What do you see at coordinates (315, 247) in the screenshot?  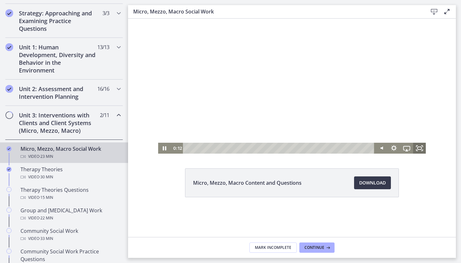 I see `span: Continue` at bounding box center [315, 247].